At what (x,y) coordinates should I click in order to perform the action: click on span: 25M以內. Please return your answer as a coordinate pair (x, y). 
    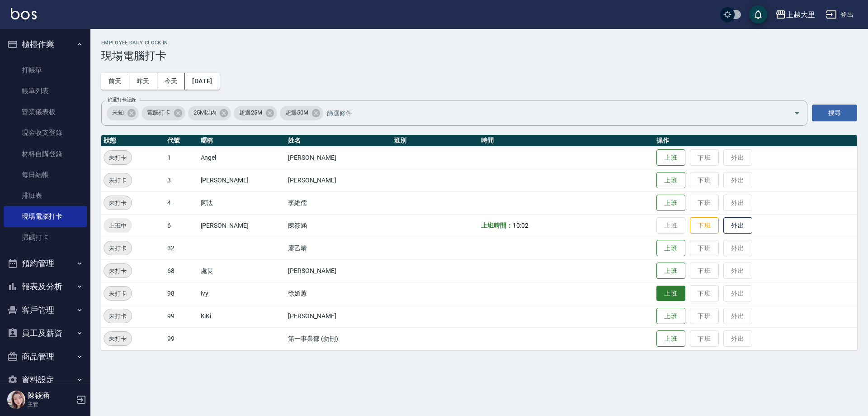
    Looking at the image, I should click on (205, 113).